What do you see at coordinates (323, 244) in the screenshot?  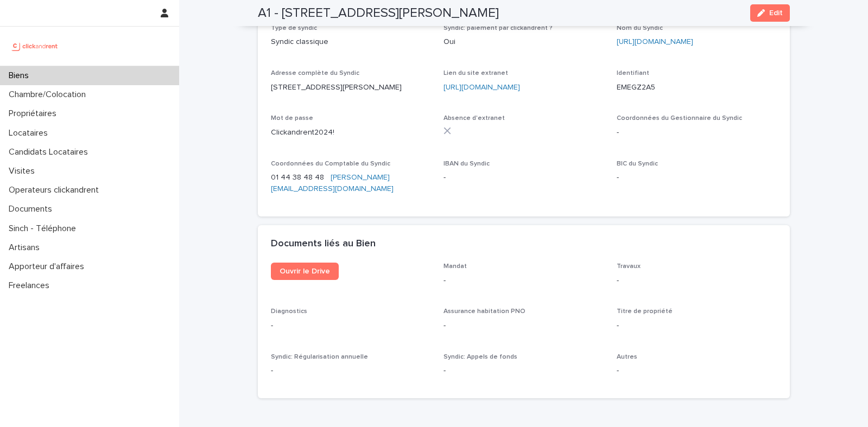 I see `h2: Documents liés au Bien` at bounding box center [323, 244].